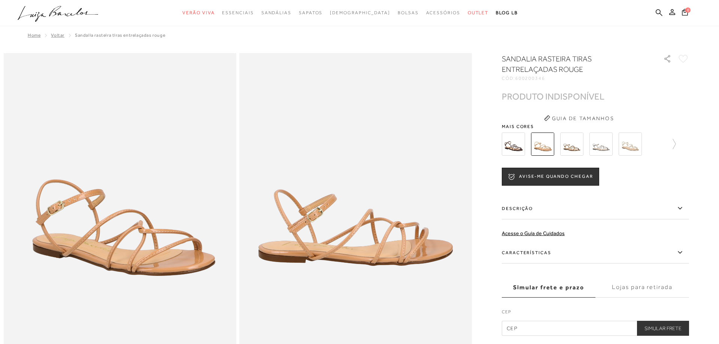 Image resolution: width=719 pixels, height=344 pixels. I want to click on button: Simular Frete, so click(663, 328).